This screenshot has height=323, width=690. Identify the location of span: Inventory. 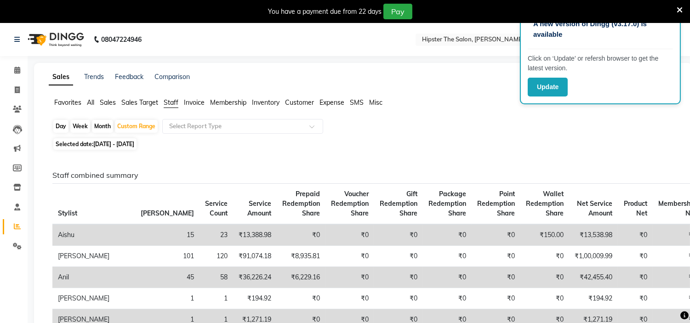
(266, 103).